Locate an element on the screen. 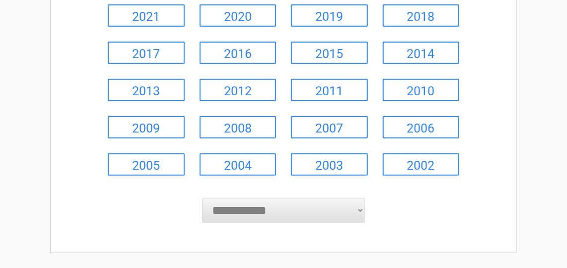  a: 2017 is located at coordinates (146, 53).